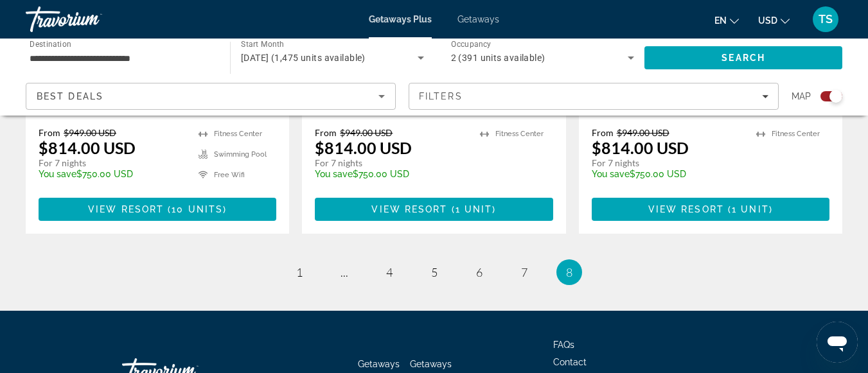  What do you see at coordinates (569, 272) in the screenshot?
I see `span: 8` at bounding box center [569, 272].